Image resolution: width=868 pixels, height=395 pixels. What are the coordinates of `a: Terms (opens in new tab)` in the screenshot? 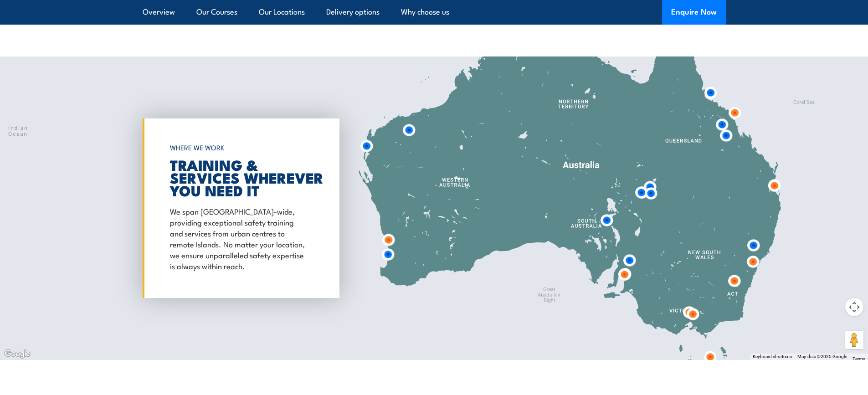 It's located at (860, 358).